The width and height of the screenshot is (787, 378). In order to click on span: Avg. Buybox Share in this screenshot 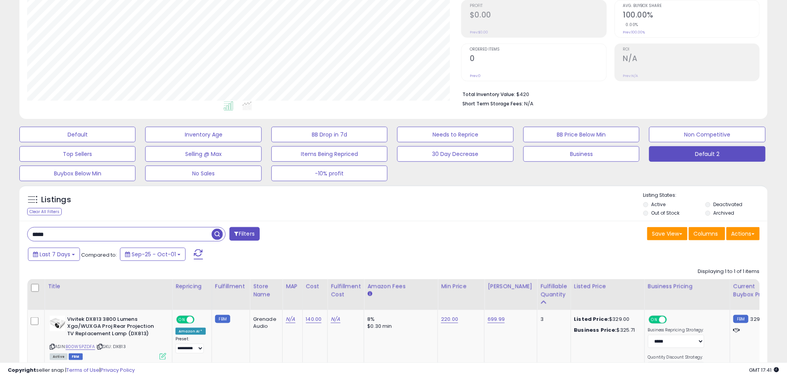, I will do `click(691, 6)`.